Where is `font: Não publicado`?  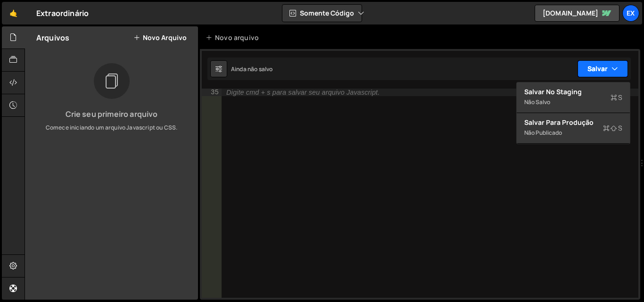
font: Não publicado is located at coordinates (543, 133).